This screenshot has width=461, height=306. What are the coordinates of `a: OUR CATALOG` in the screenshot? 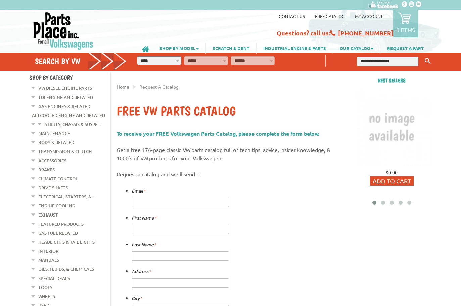 It's located at (356, 48).